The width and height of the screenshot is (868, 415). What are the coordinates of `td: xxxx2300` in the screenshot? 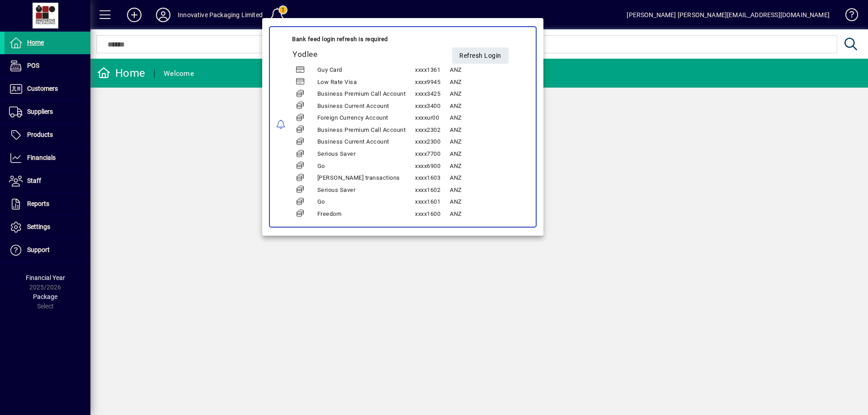 It's located at (432, 142).